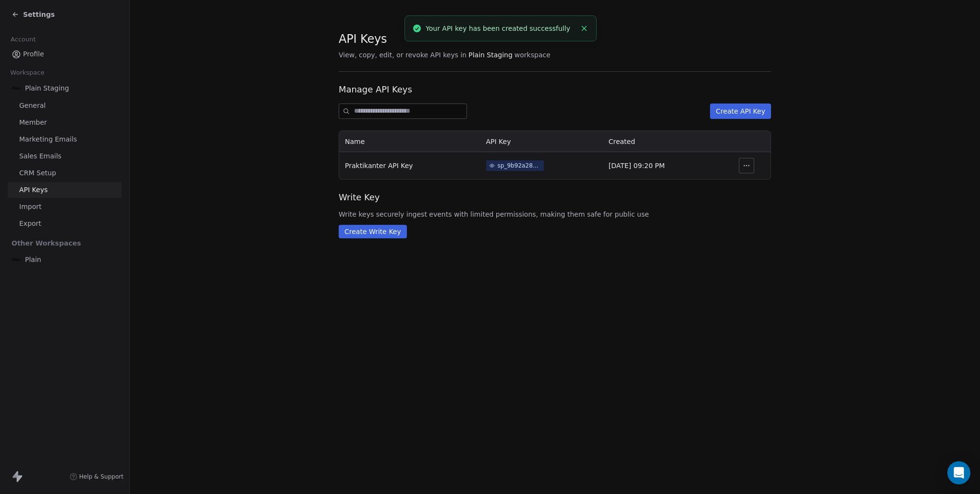  I want to click on span: Created, so click(622, 141).